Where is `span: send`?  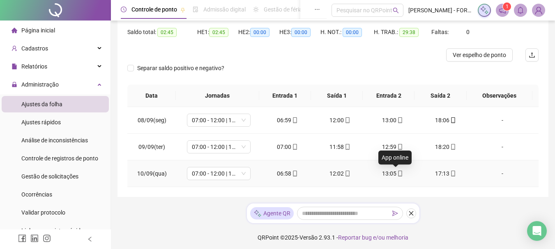 span: send is located at coordinates (395, 213).